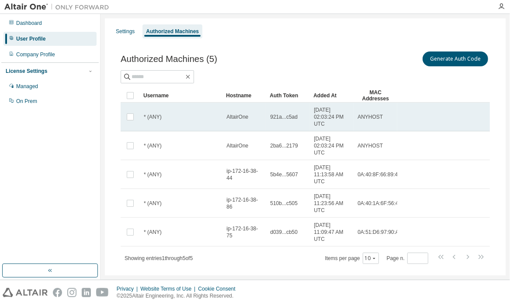 The image size is (510, 305). I want to click on div: Company Profile, so click(35, 55).